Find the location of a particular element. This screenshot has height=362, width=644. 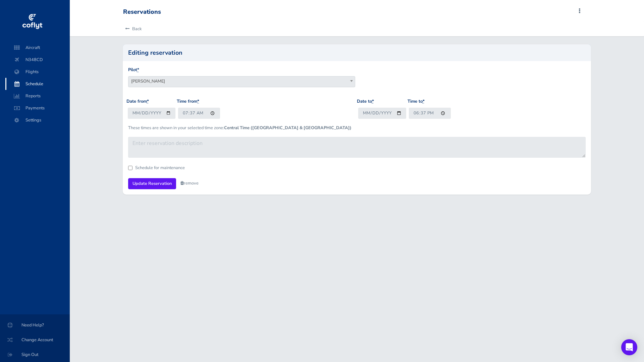

a: remove is located at coordinates (189, 183).